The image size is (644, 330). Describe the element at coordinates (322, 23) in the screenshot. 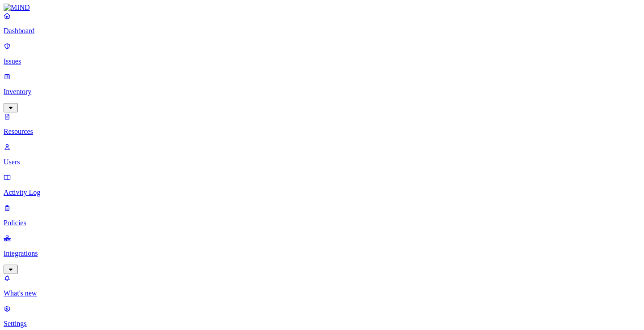

I see `a: Dashboard` at that location.